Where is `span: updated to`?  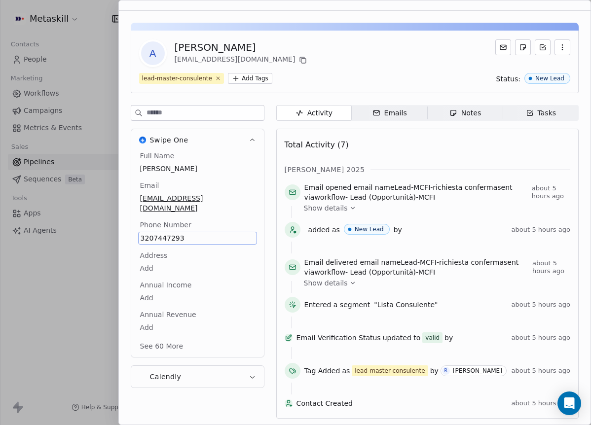 span: updated to is located at coordinates (401, 338).